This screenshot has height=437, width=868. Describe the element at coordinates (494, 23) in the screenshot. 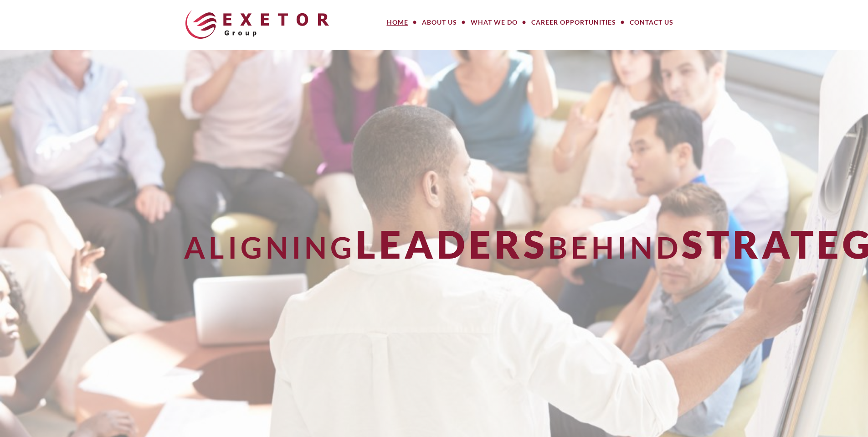

I see `a: What We Do` at that location.